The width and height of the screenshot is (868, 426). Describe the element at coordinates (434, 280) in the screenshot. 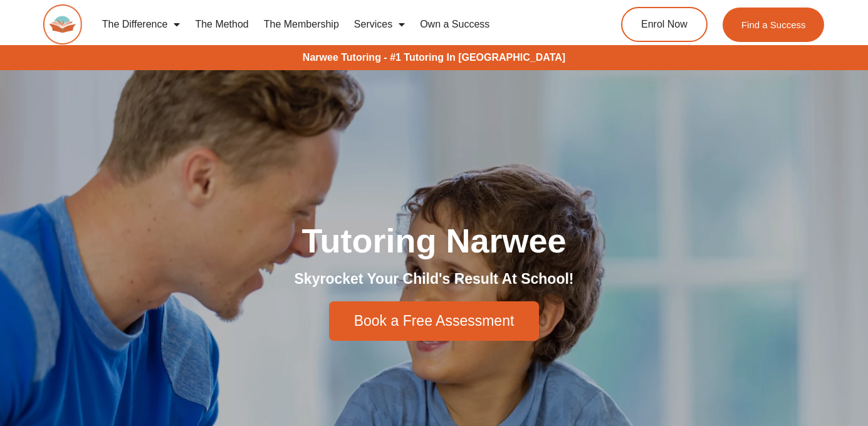

I see `h2: Skyrocket Your Child's Result At School!` at that location.